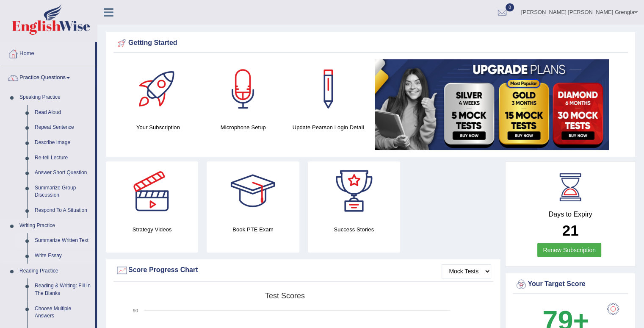  Describe the element at coordinates (55, 271) in the screenshot. I see `a: Reading Practice` at that location.